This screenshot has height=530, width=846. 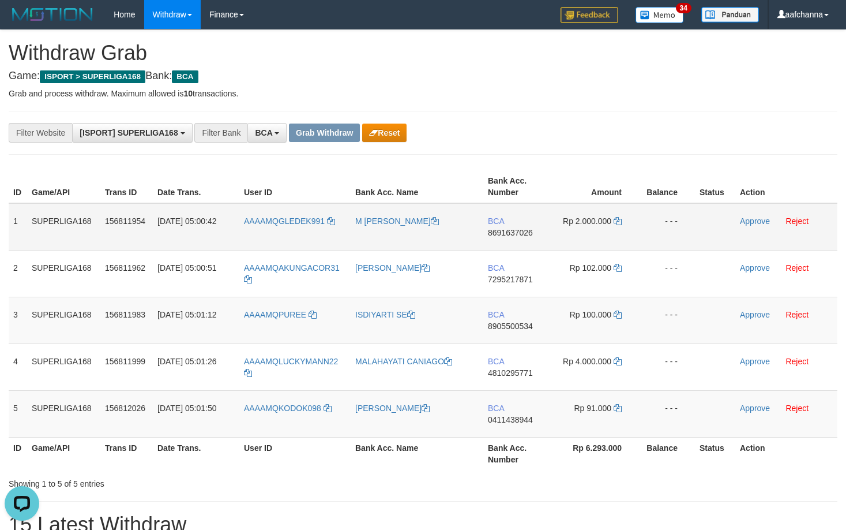 What do you see at coordinates (125, 314) in the screenshot?
I see `span: 156811983` at bounding box center [125, 314].